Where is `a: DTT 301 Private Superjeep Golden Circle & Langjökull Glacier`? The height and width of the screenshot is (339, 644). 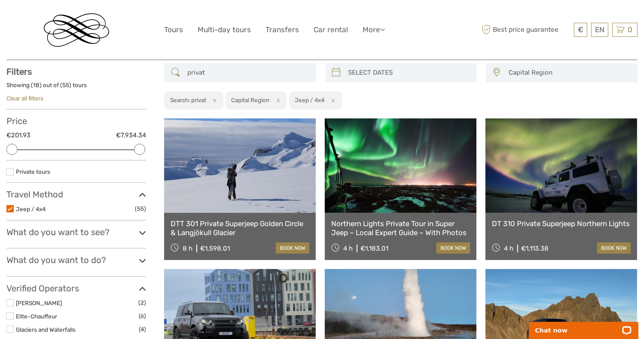 a: DTT 301 Private Superjeep Golden Circle & Langjökull Glacier is located at coordinates (239, 228).